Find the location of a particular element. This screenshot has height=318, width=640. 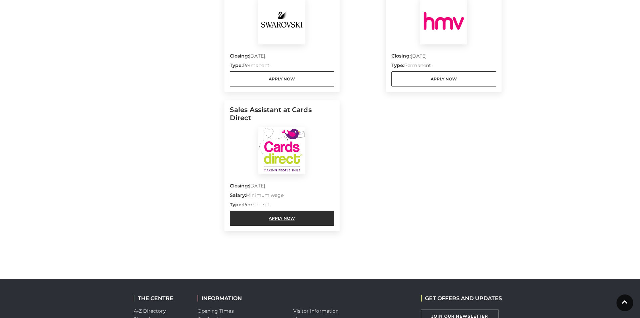

p: Minimum wage is located at coordinates (282, 196).